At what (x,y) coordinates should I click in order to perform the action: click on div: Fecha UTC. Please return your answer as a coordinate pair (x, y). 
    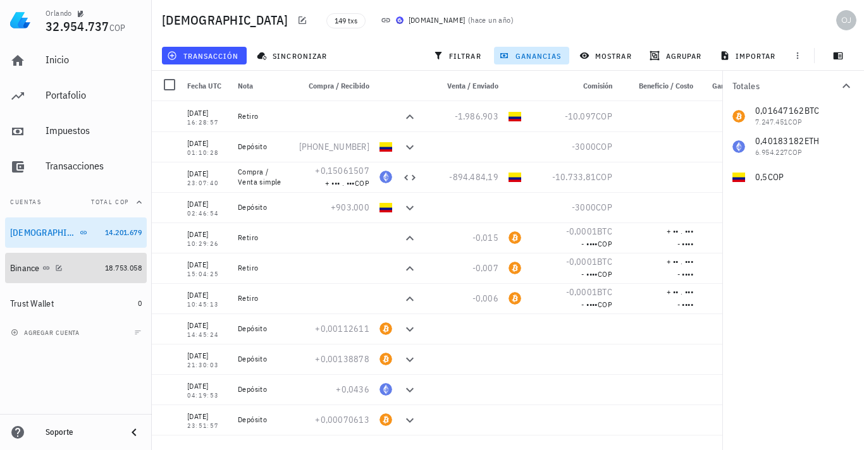
    Looking at the image, I should click on (208, 86).